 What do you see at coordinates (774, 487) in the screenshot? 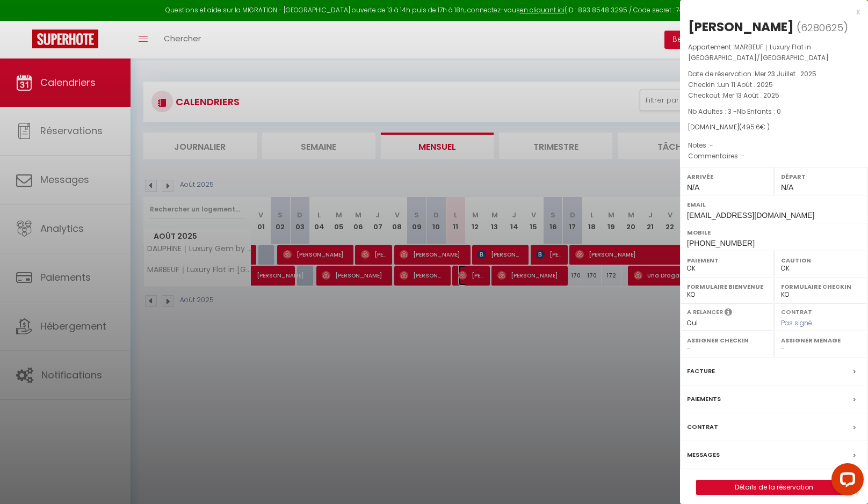
I see `a: Détails de la réservation` at bounding box center [774, 487].